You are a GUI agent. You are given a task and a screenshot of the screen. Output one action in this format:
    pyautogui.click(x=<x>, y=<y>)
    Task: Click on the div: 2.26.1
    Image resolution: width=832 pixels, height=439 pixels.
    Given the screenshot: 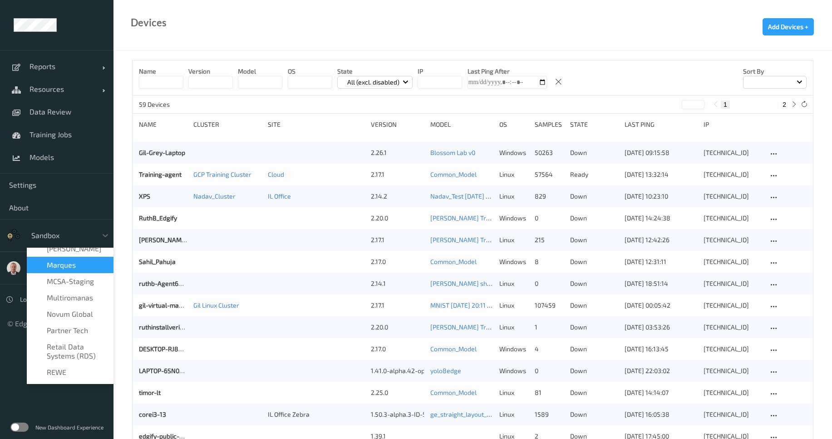 What is the action you would take?
    pyautogui.click(x=397, y=153)
    